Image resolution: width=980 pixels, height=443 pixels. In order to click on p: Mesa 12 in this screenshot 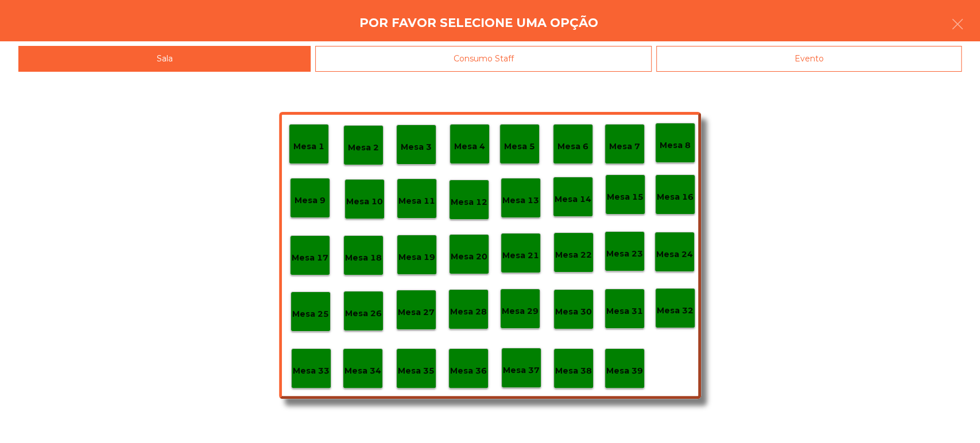, I will do `click(469, 202)`.